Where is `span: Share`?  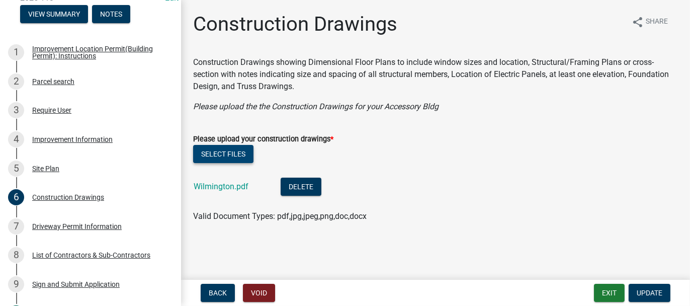
span: Share is located at coordinates (657, 22).